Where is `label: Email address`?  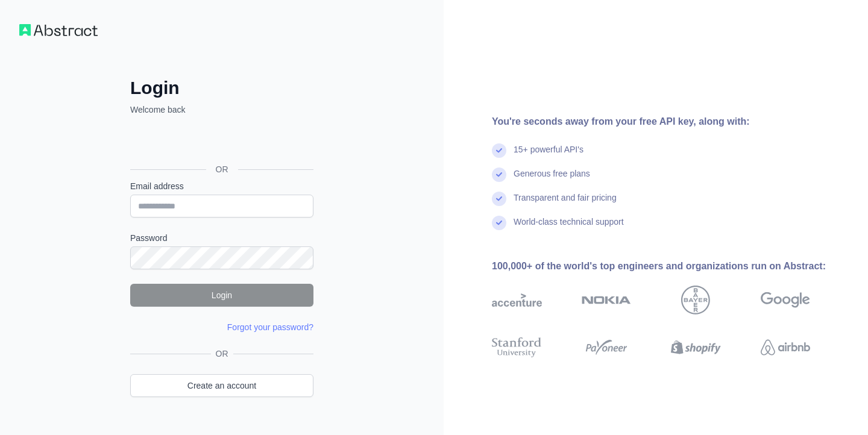
label: Email address is located at coordinates (222, 186).